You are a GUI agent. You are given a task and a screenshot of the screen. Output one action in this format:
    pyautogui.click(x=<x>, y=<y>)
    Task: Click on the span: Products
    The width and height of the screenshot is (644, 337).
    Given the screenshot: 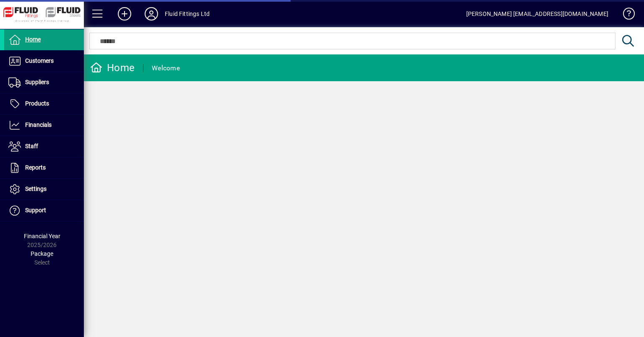 What is the action you would take?
    pyautogui.click(x=37, y=103)
    